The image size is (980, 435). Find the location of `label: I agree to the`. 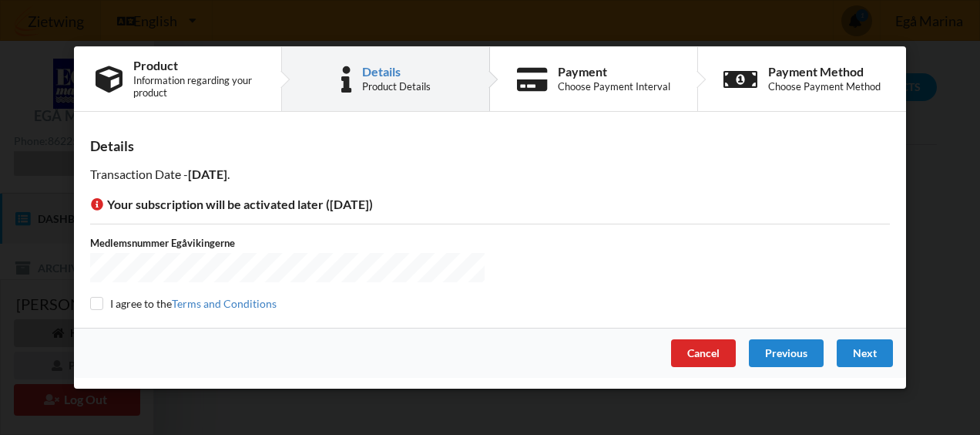

label: I agree to the is located at coordinates (183, 303).